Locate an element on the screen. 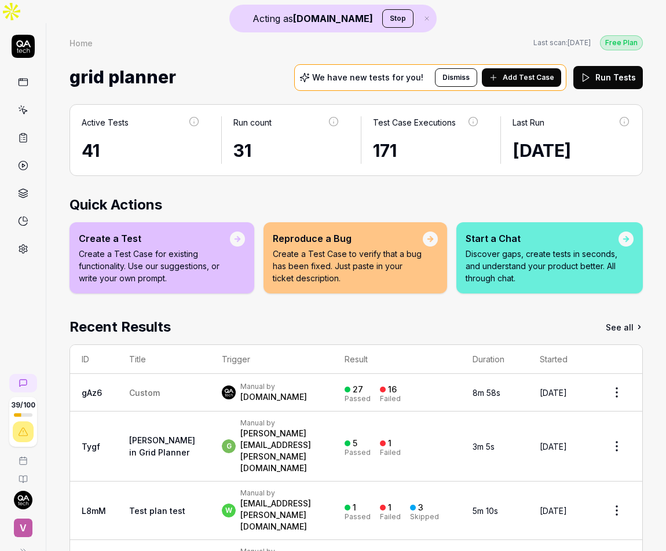 This screenshot has width=666, height=551. div: Reproduce a Bug is located at coordinates (348, 238).